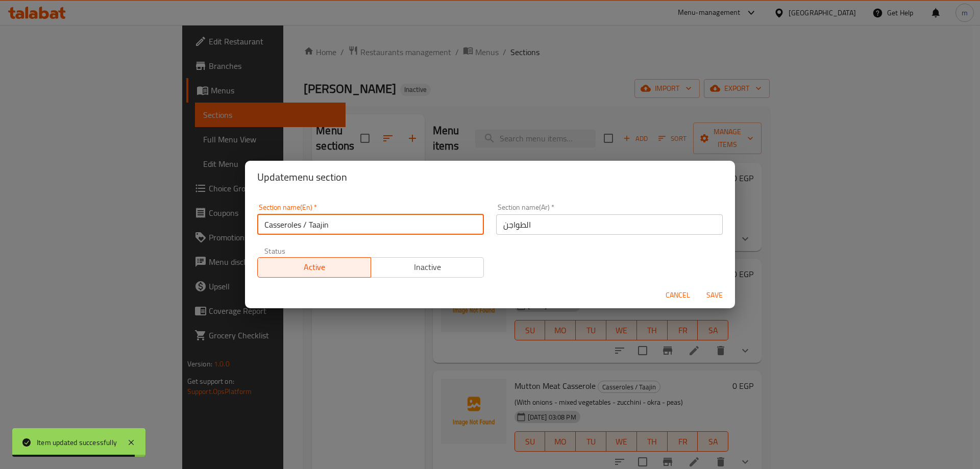 The image size is (980, 469). I want to click on button: Active, so click(314, 267).